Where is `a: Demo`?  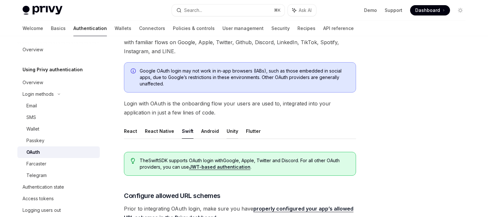 a: Demo is located at coordinates (371, 10).